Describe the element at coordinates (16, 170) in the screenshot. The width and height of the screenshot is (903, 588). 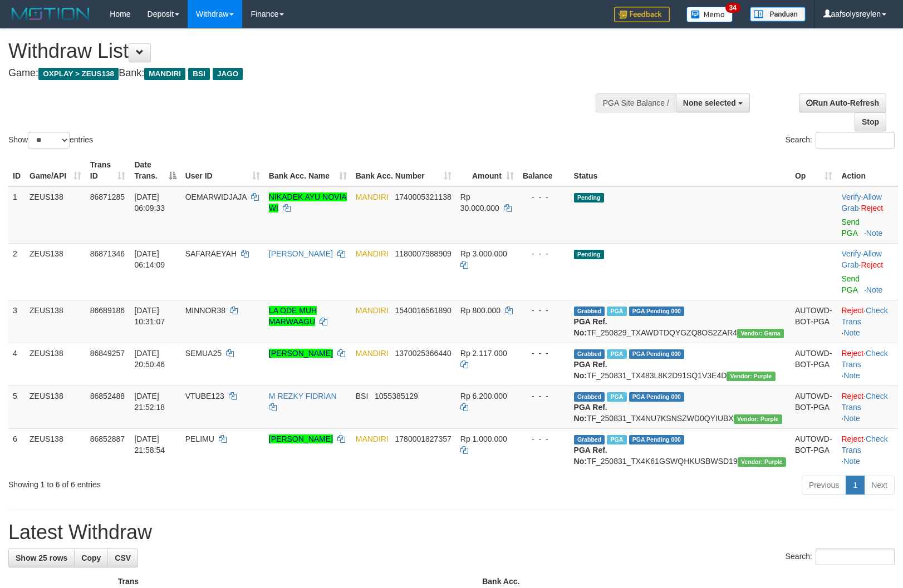
I see `th: ID` at that location.